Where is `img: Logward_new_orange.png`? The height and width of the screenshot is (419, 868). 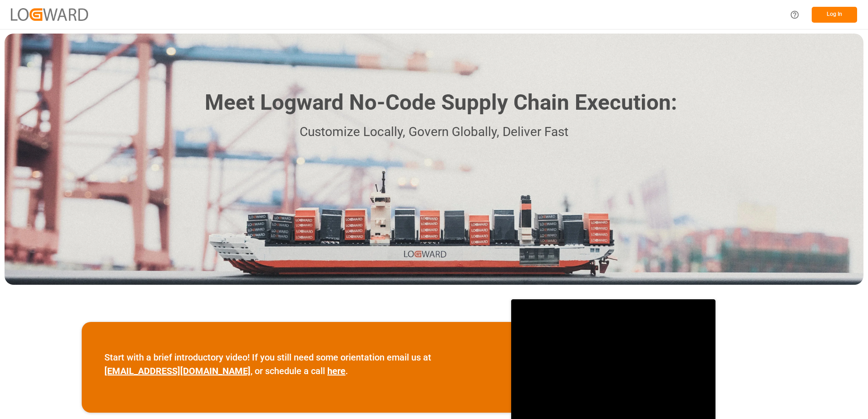 img: Logward_new_orange.png is located at coordinates (49, 14).